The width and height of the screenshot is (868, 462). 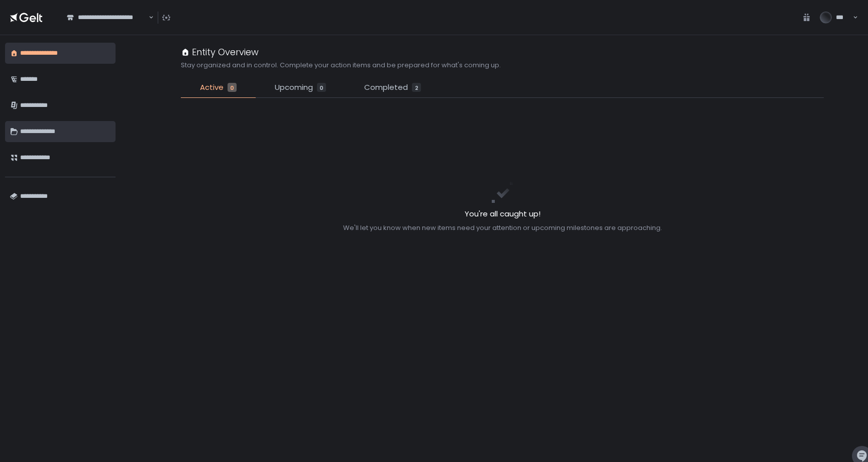 What do you see at coordinates (220, 52) in the screenshot?
I see `div: Entity Overview` at bounding box center [220, 52].